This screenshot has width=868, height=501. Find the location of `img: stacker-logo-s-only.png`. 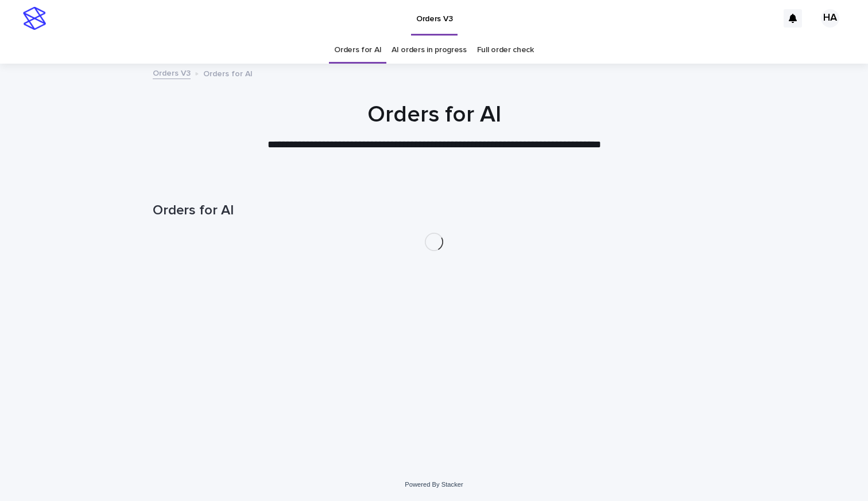

img: stacker-logo-s-only.png is located at coordinates (35, 19).